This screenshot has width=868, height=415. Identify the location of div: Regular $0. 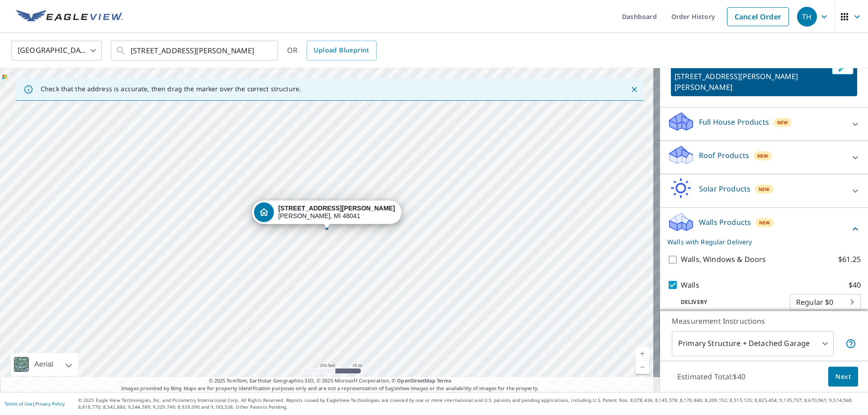
(825, 302).